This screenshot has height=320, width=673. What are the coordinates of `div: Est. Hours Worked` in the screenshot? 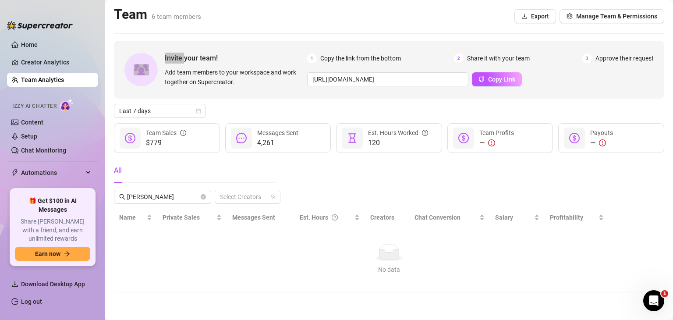 It's located at (398, 133).